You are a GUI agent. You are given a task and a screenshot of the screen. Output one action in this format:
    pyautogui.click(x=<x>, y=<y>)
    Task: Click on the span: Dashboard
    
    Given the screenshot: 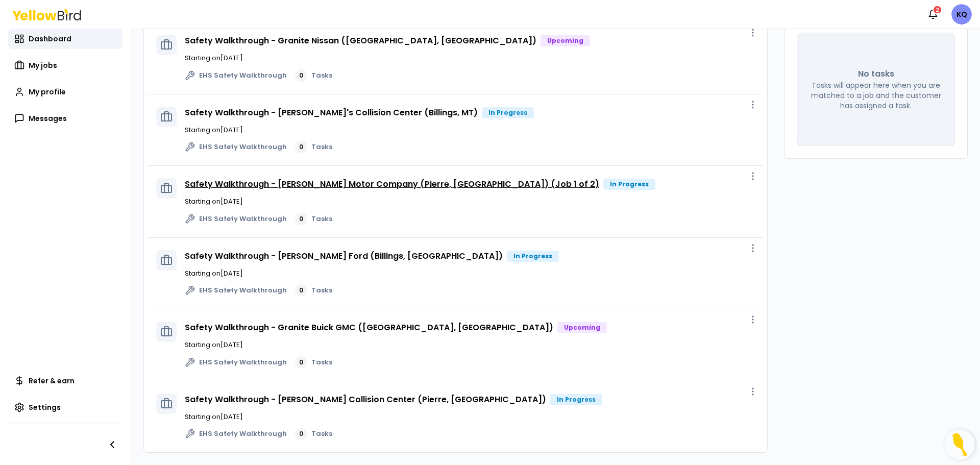 What is the action you would take?
    pyautogui.click(x=50, y=39)
    